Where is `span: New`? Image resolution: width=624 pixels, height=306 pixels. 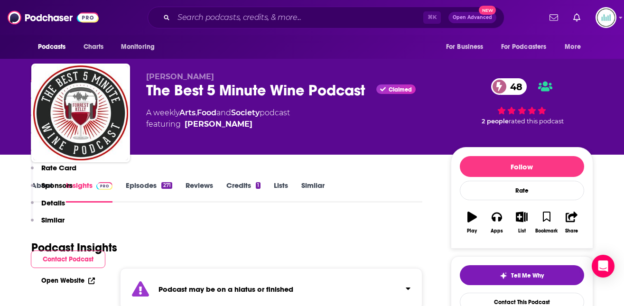
span: New is located at coordinates (488, 10).